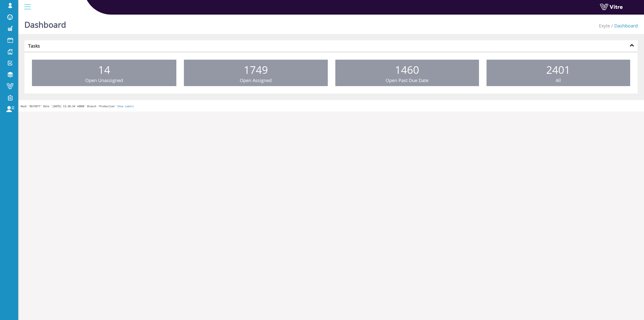 This screenshot has width=644, height=320. I want to click on li: Dashboard, so click(624, 26).